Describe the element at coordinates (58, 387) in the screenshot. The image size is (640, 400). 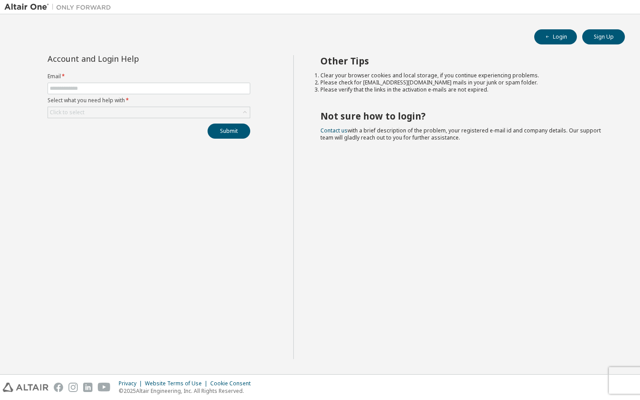
I see `img: facebook.svg` at that location.